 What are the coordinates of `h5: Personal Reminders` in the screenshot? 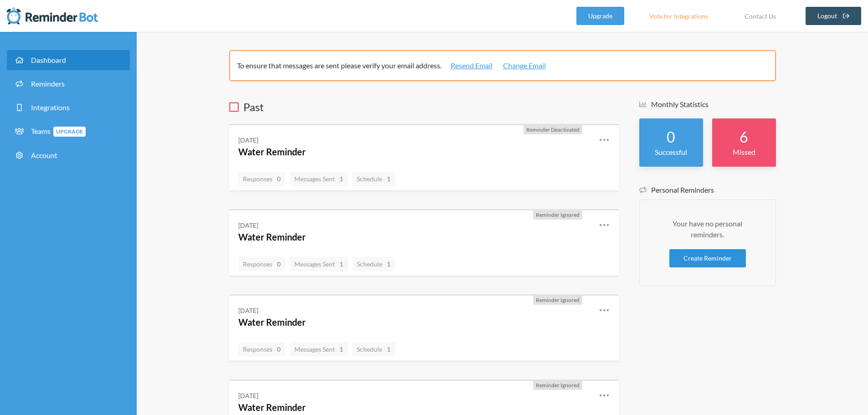 It's located at (707, 190).